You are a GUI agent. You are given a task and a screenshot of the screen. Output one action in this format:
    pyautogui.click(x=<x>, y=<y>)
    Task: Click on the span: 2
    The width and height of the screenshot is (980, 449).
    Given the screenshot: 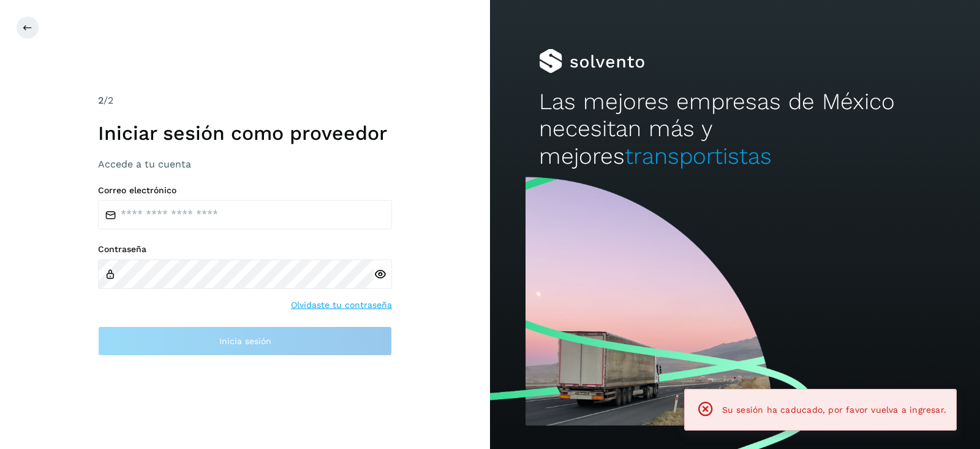 What is the action you would take?
    pyautogui.click(x=100, y=100)
    